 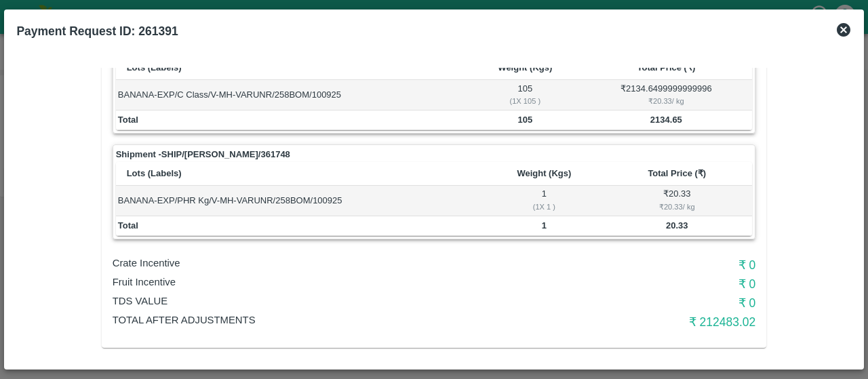 What do you see at coordinates (666, 95) in the screenshot?
I see `td: ₹ 2134.6499999999996` at bounding box center [666, 95].